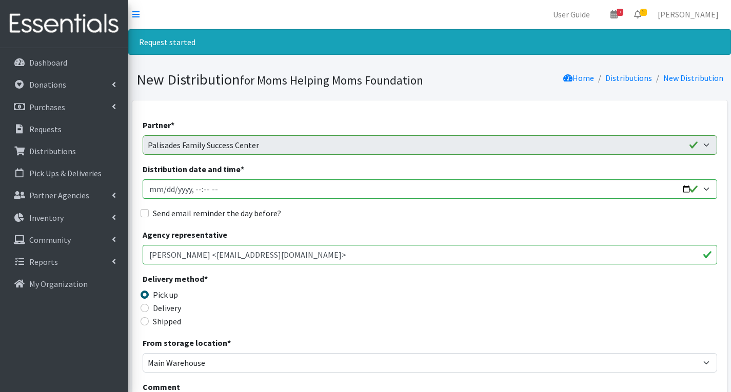 Image resolution: width=731 pixels, height=392 pixels. I want to click on p: Reports, so click(44, 262).